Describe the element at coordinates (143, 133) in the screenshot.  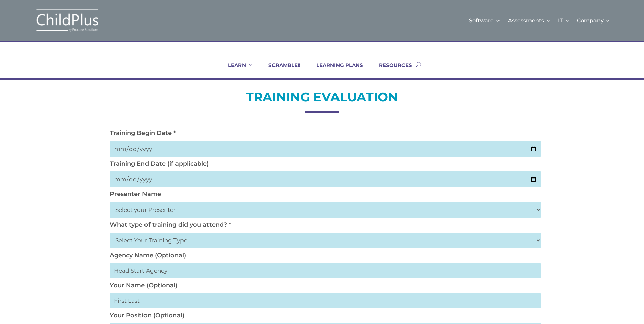
I see `label: Training Begin Date *` at that location.